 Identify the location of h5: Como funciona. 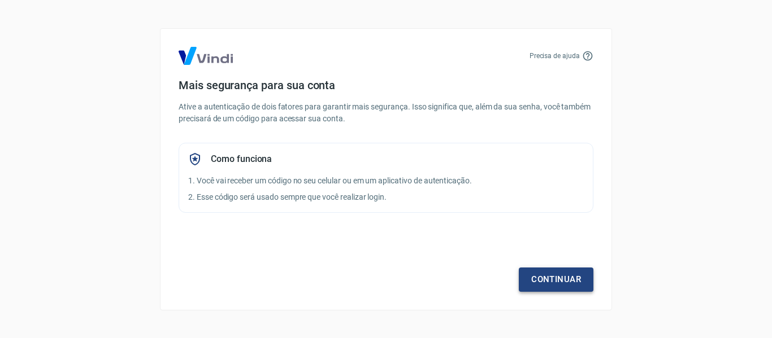
(241, 159).